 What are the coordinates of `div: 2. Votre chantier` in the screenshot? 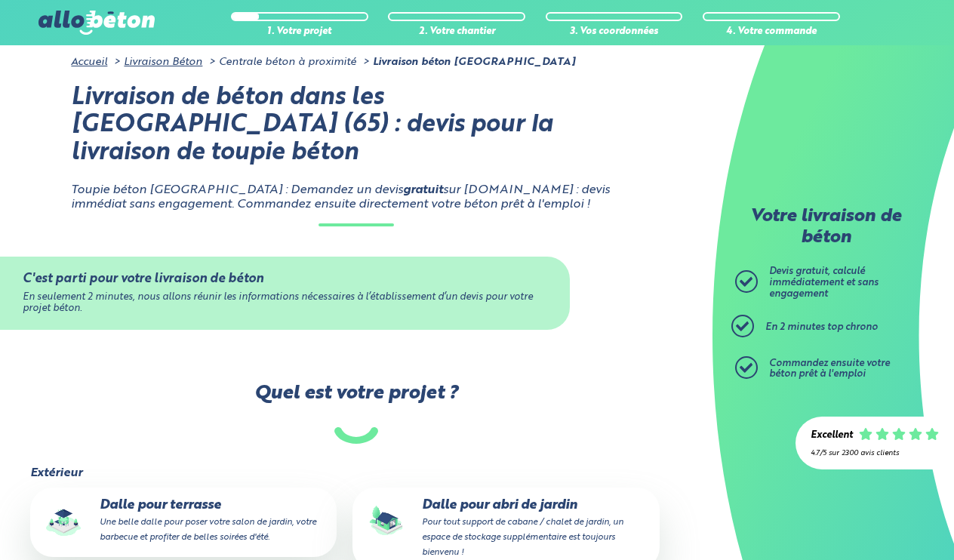 It's located at (456, 32).